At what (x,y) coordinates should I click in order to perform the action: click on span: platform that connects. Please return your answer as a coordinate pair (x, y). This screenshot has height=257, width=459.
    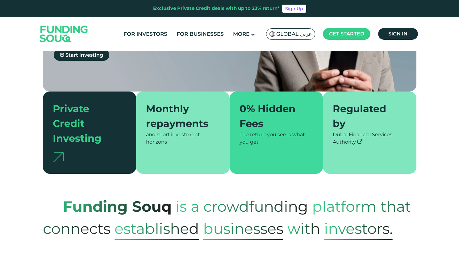
    Looking at the image, I should click on (227, 218).